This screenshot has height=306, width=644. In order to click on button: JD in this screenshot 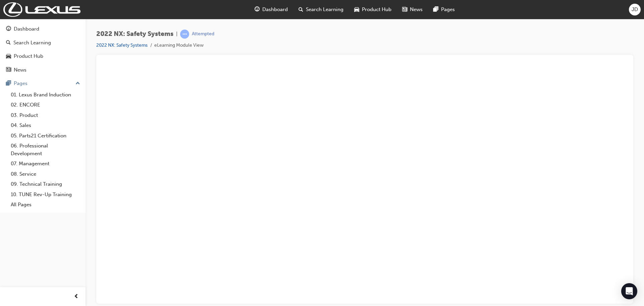, I will do `click(635, 10)`.